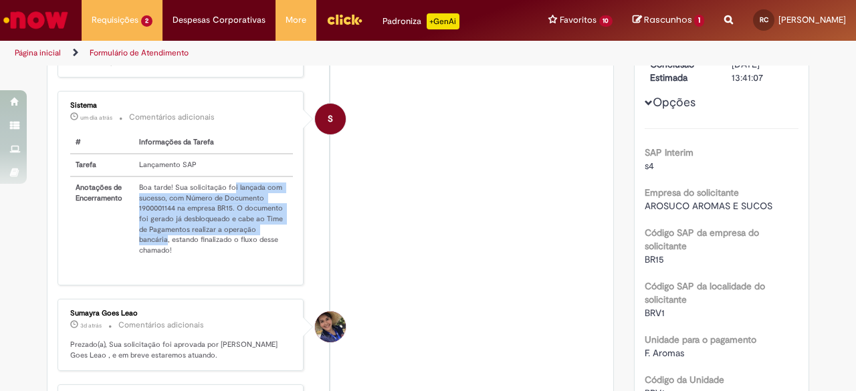 This screenshot has width=856, height=391. Describe the element at coordinates (296, 20) in the screenshot. I see `span: More` at that location.